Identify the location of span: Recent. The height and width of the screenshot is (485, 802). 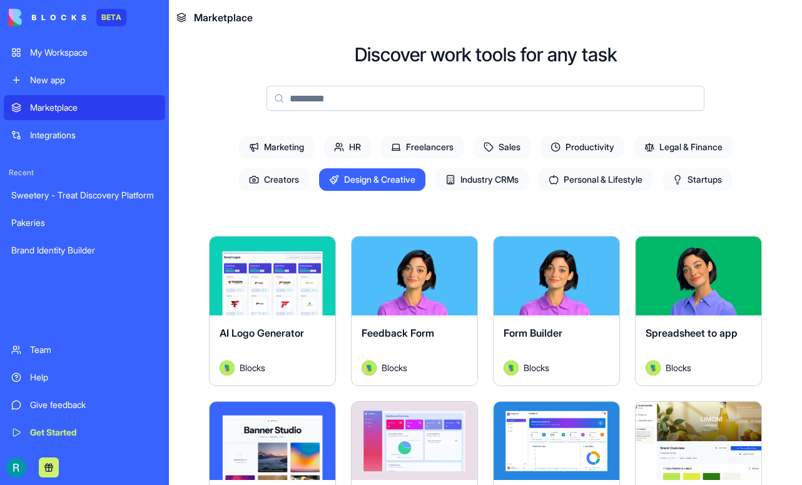
(84, 173).